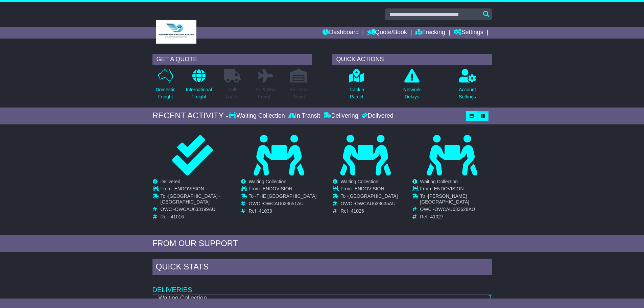  I want to click on p: Track a Parcel, so click(356, 93).